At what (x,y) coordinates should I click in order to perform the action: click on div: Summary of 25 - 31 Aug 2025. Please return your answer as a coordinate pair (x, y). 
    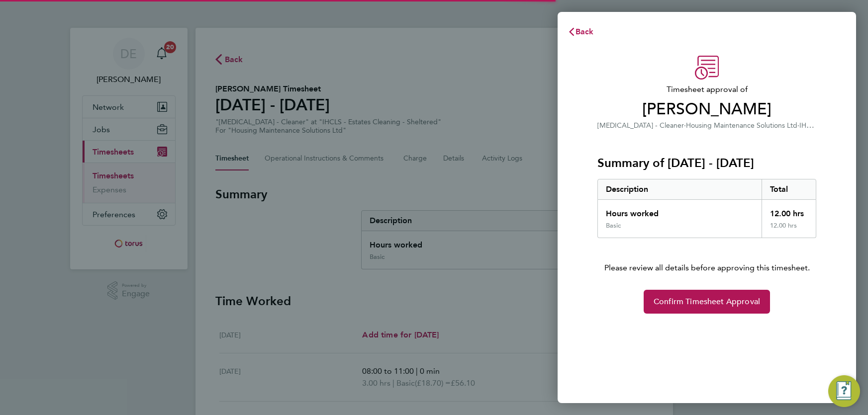
    Looking at the image, I should click on (707, 208).